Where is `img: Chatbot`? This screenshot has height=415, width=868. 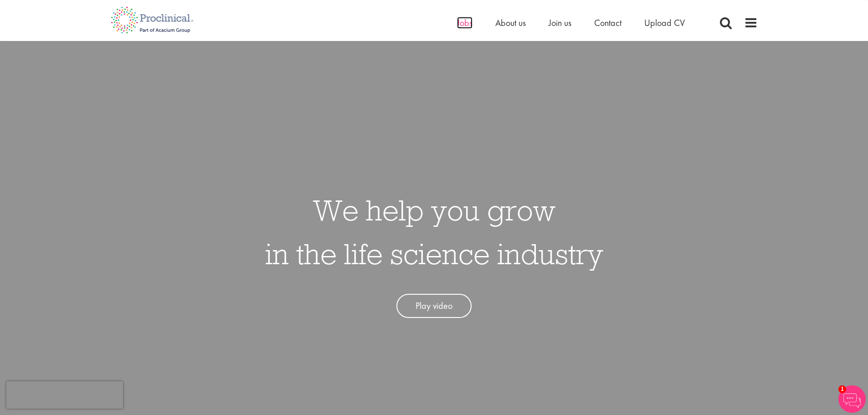
img: Chatbot is located at coordinates (852, 399).